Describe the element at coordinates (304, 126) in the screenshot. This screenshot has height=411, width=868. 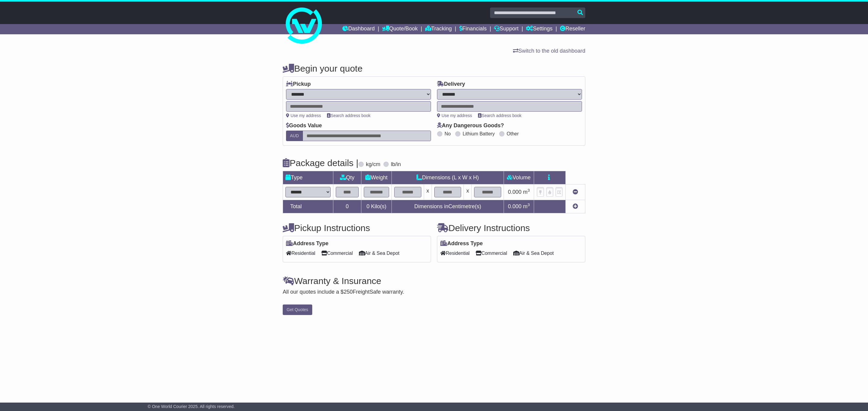
I see `label: Goods Value` at that location.